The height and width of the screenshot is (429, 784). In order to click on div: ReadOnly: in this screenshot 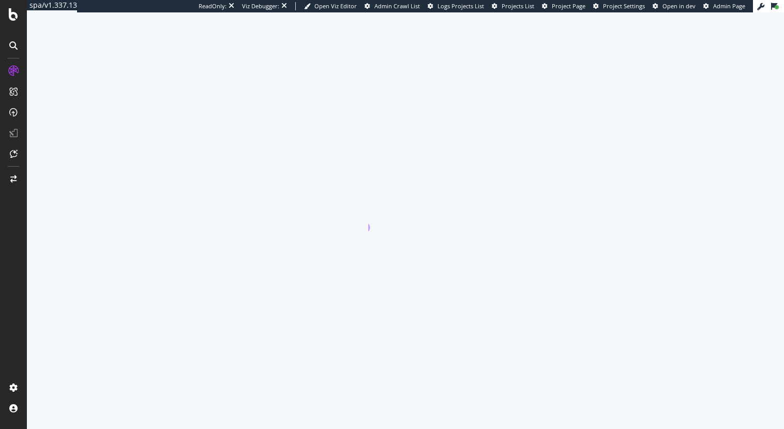, I will do `click(213, 6)`.